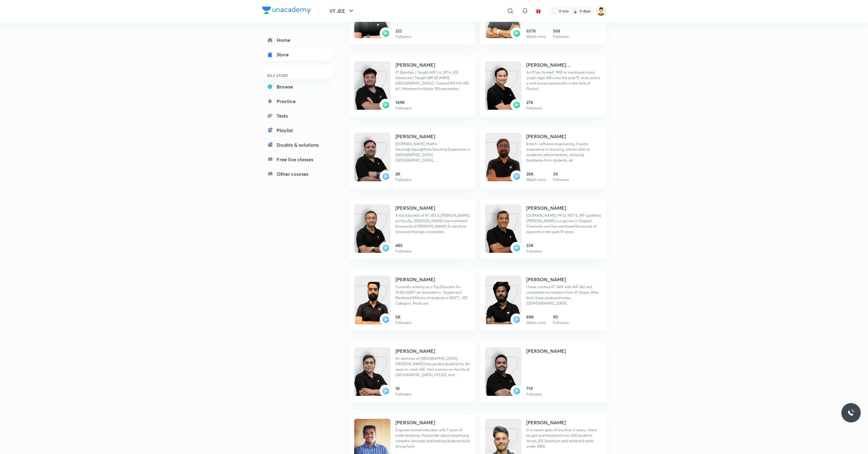 This screenshot has width=868, height=454. What do you see at coordinates (535, 246) in the screenshot?
I see `h6: 23K` at bounding box center [535, 246].